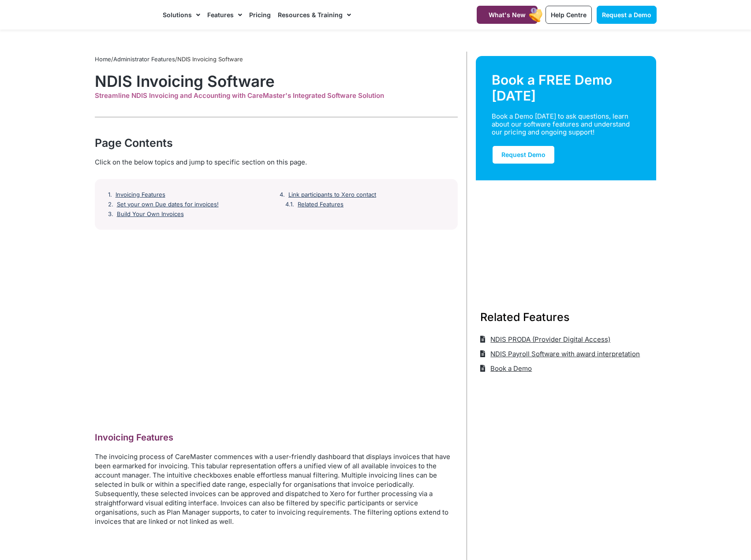  Describe the element at coordinates (124, 15) in the screenshot. I see `img: CareMaster Logo` at that location.